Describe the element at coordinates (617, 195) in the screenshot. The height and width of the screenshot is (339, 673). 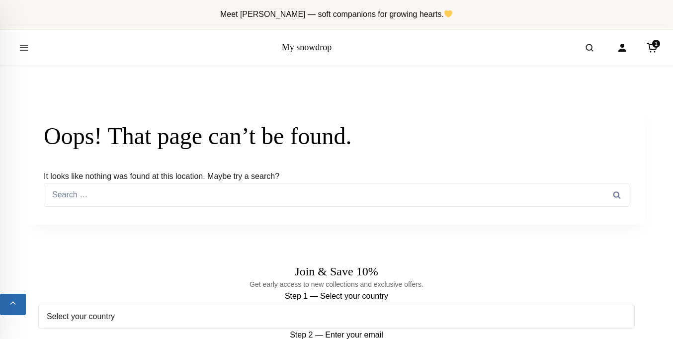
I see `input: Search` at that location.